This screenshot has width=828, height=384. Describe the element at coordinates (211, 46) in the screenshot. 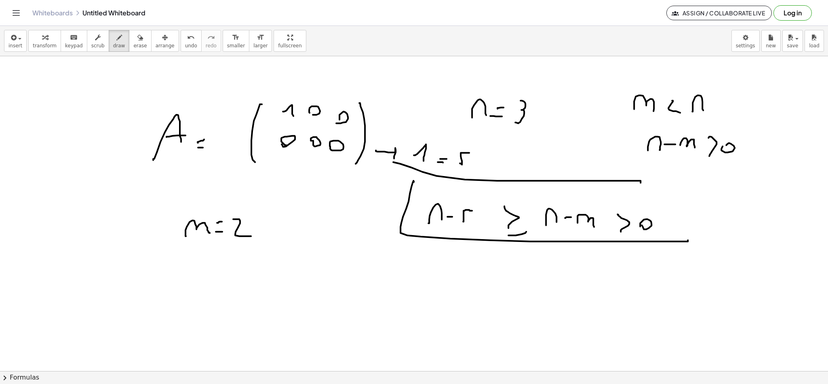

I see `span: redo` at that location.